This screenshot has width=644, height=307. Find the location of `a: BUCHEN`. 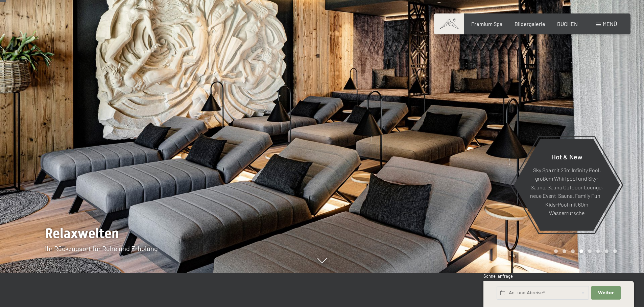

a: BUCHEN is located at coordinates (567, 24).